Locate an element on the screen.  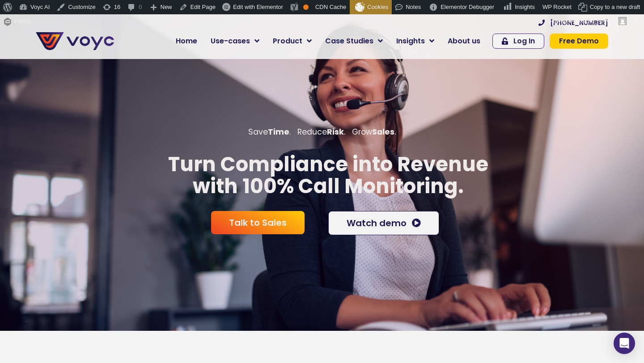
span: Home is located at coordinates (187, 41).